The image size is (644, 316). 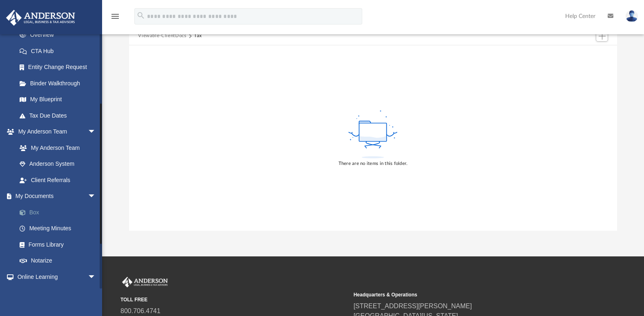 What do you see at coordinates (57, 180) in the screenshot?
I see `a: Client Referrals` at bounding box center [57, 180].